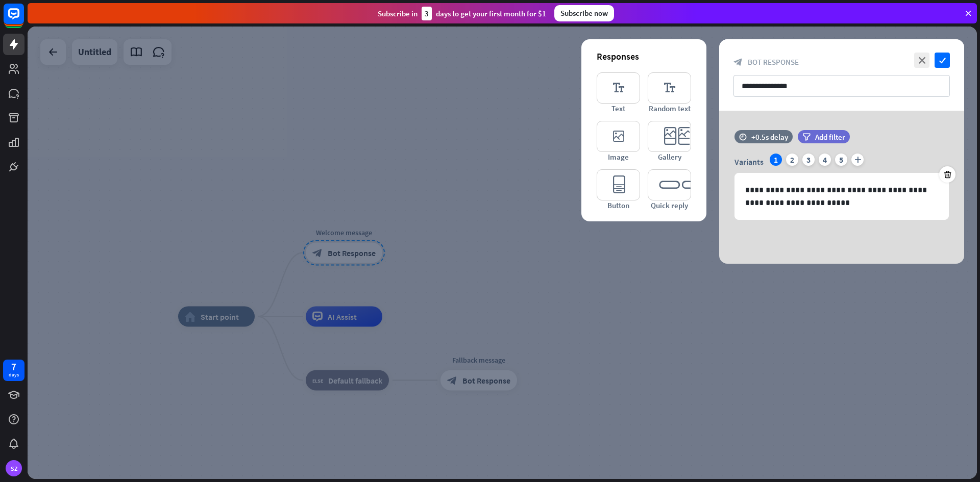  Describe the element at coordinates (922, 60) in the screenshot. I see `i: close` at that location.